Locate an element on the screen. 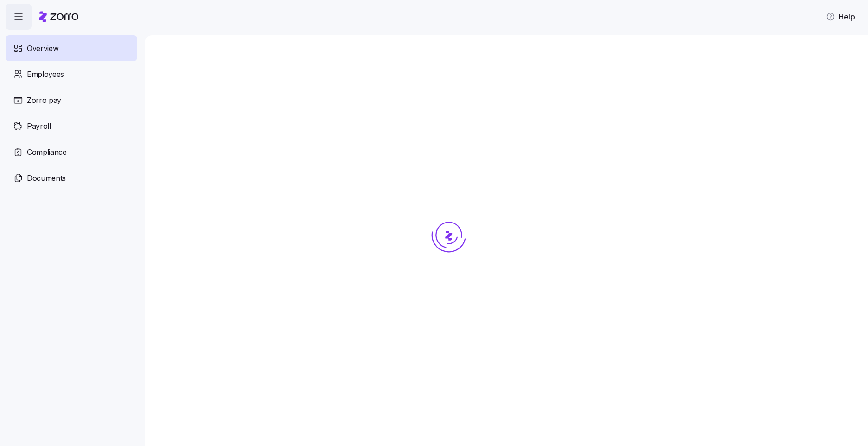 This screenshot has width=868, height=446. a: Overview is located at coordinates (72, 48).